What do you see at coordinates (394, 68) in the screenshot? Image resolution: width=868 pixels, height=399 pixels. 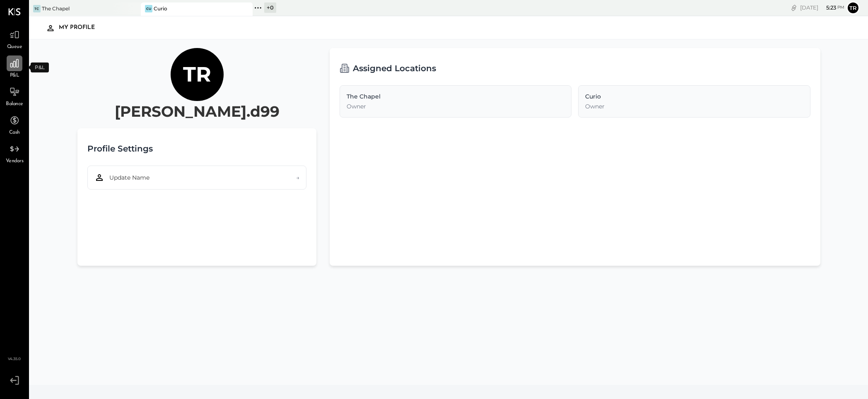 I see `h2: Assigned Locations` at bounding box center [394, 68].